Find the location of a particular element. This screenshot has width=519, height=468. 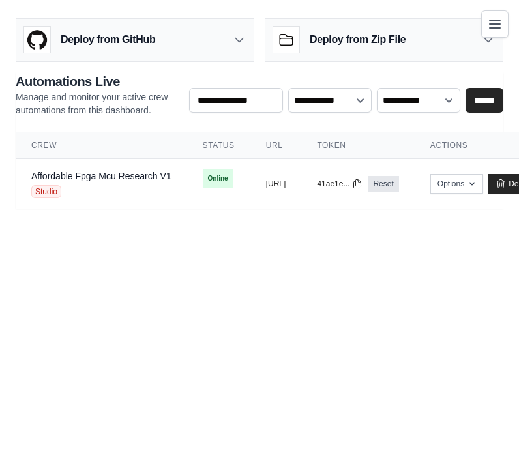

img: GitHub Logo is located at coordinates (37, 40).